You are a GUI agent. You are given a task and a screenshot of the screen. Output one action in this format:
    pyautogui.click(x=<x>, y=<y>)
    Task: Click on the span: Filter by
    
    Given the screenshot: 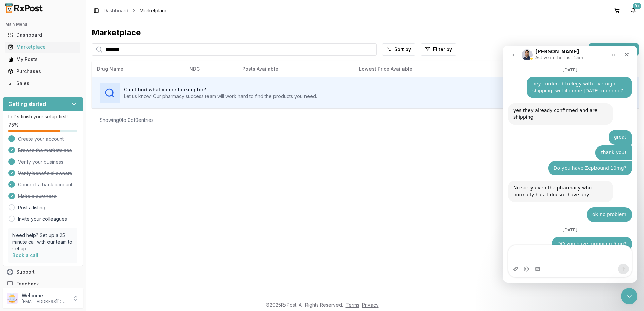 What is the action you would take?
    pyautogui.click(x=443, y=49)
    